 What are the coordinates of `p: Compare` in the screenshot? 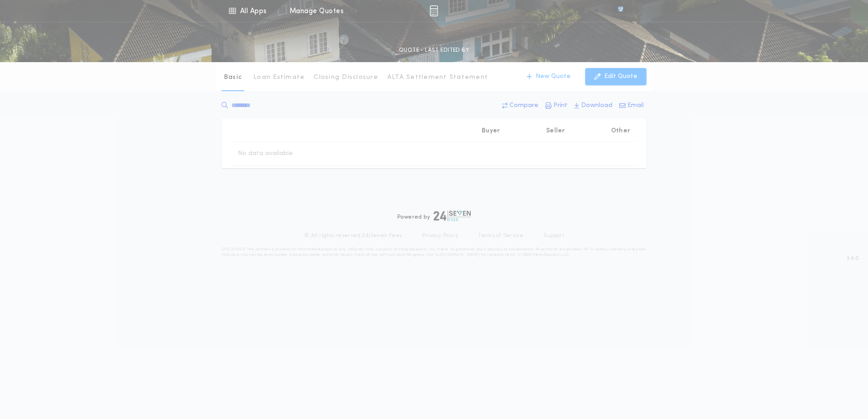 It's located at (523, 105).